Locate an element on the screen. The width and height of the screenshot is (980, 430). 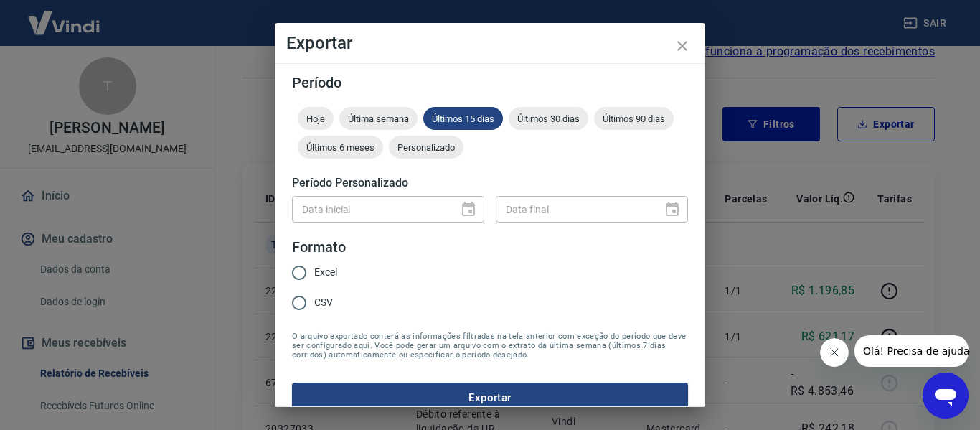
h5: Período is located at coordinates (490, 82).